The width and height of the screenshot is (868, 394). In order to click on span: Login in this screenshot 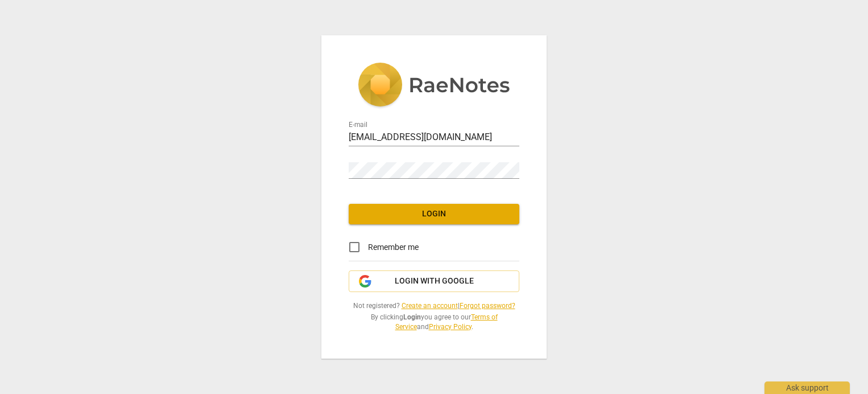, I will do `click(434, 214)`.